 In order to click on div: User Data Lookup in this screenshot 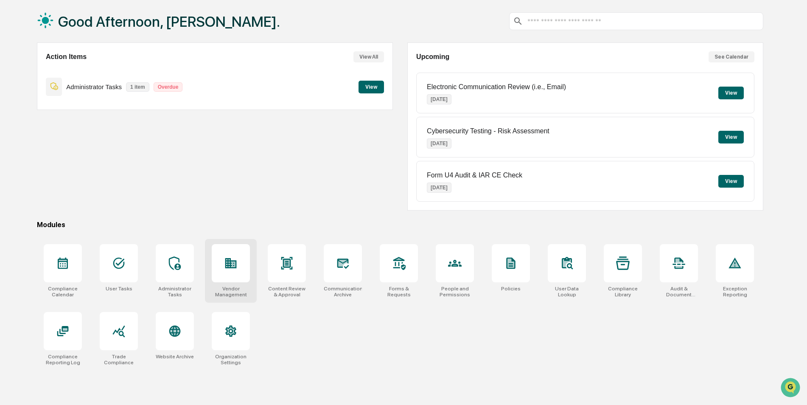, I will do `click(567, 292)`.